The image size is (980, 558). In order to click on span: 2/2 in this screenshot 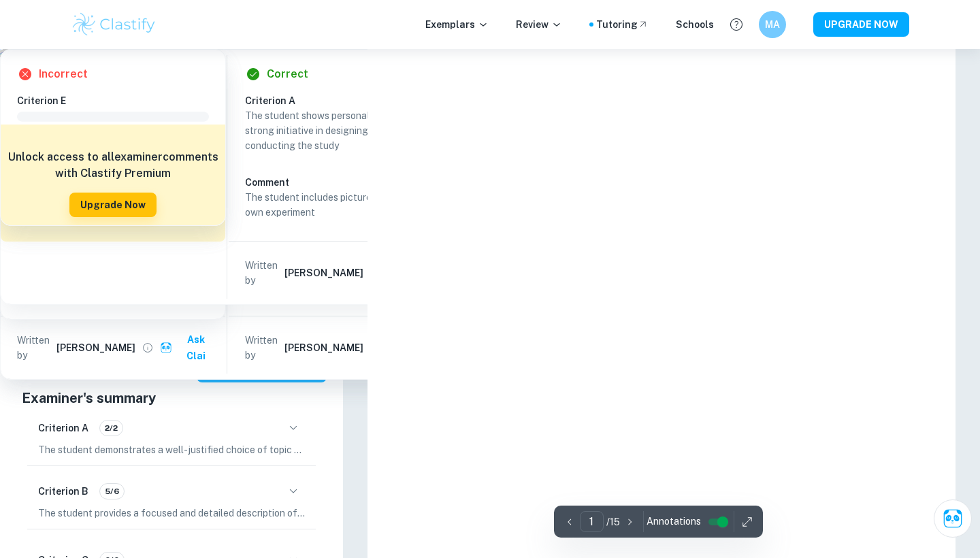, I will do `click(111, 428)`.